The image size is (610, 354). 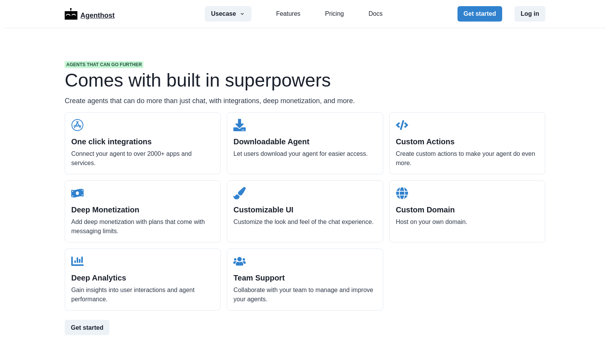 What do you see at coordinates (142, 227) in the screenshot?
I see `p: Add deep monetization with plans that come with messaging limits.` at bounding box center [142, 227].